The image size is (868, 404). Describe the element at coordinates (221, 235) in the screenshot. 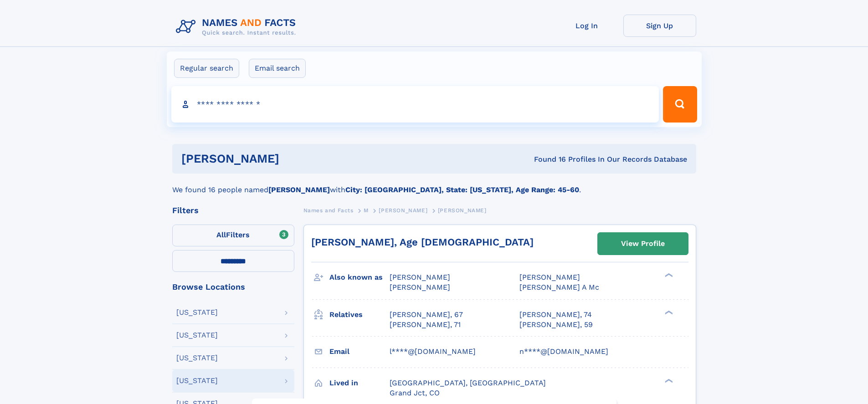

I see `span: All` at that location.